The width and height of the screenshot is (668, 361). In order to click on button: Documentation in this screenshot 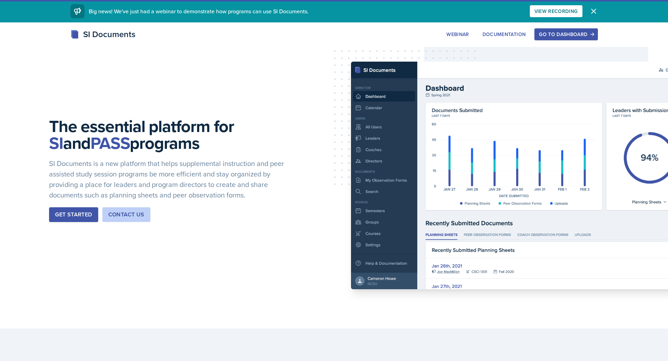, I will do `click(504, 34)`.